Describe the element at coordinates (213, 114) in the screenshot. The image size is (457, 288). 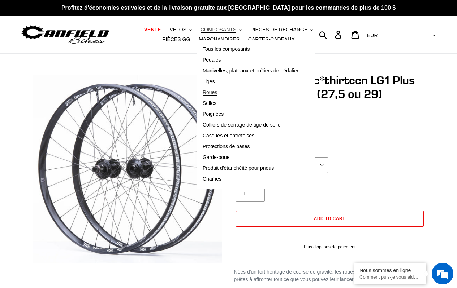
I see `font: Poignées` at that location.